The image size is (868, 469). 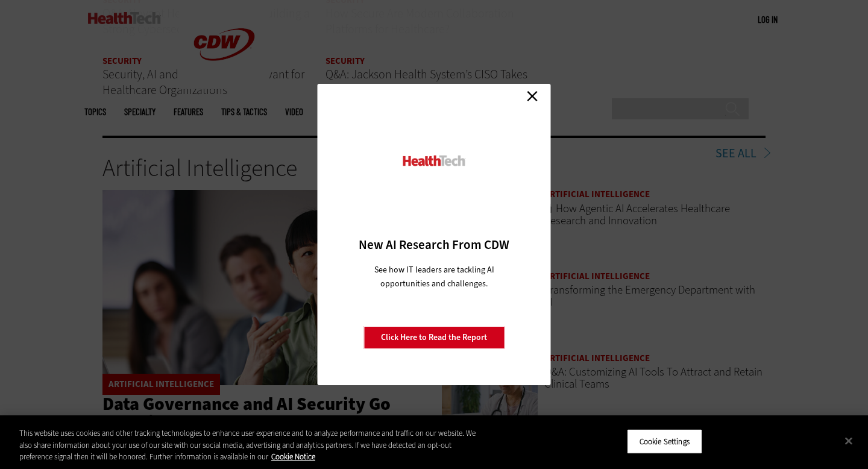 What do you see at coordinates (434, 338) in the screenshot?
I see `a: Click Here to Read the Report` at bounding box center [434, 338].